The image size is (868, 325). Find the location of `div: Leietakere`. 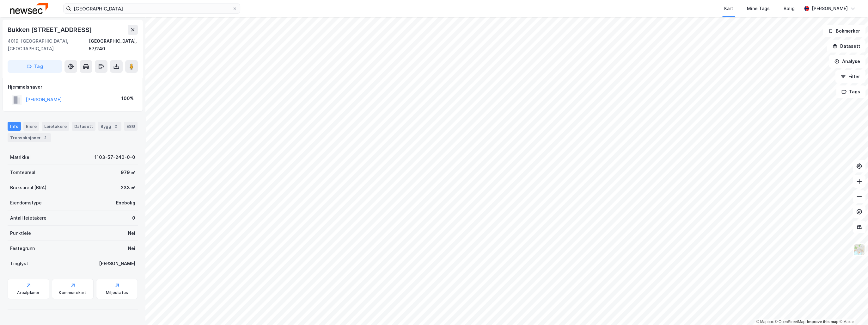

div: Leietakere is located at coordinates (55, 126).